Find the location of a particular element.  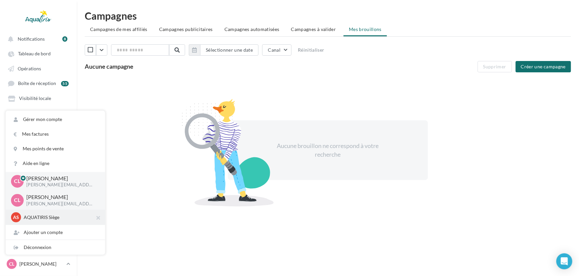

span: Tableau de bord is located at coordinates (34, 54).